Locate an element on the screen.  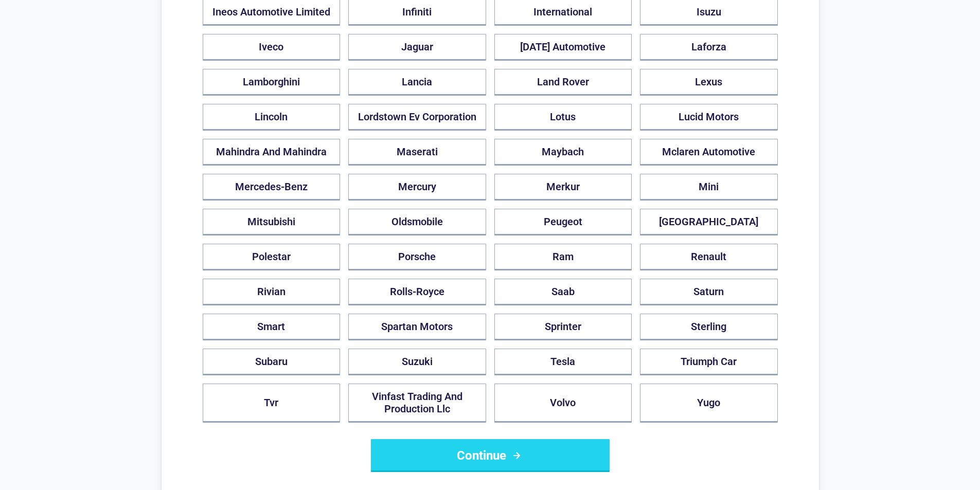
button: Vinfast Trading And Production Llc is located at coordinates (417, 403).